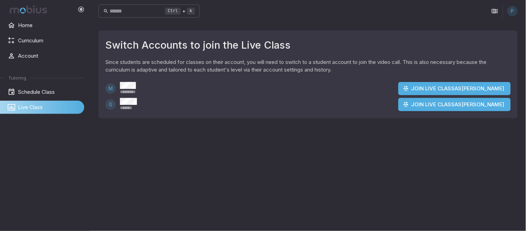 The width and height of the screenshot is (526, 231). Describe the element at coordinates (308, 66) in the screenshot. I see `p: Since students are scheduled for classes on their account, you will need to switch to a student a...` at that location.